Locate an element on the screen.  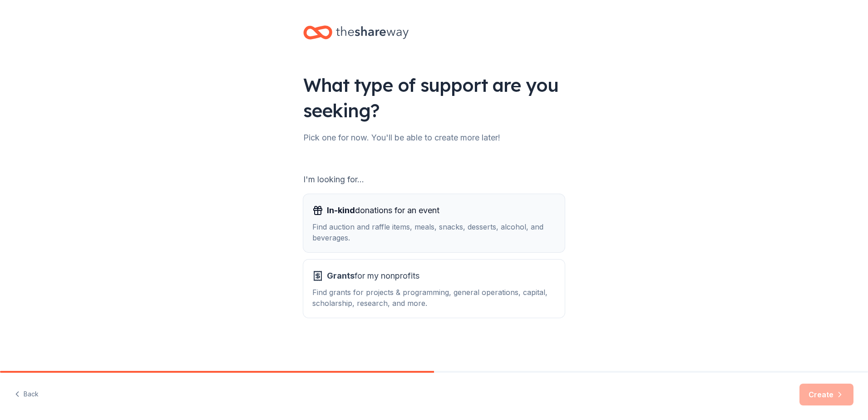
span: In-kind is located at coordinates (341, 210).